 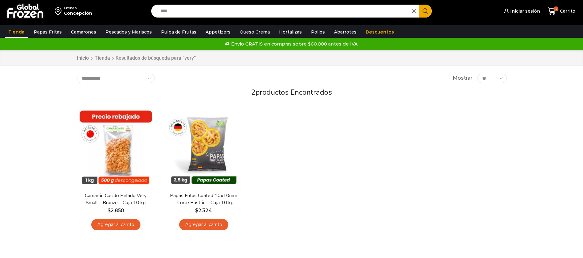 What do you see at coordinates (218, 32) in the screenshot?
I see `a: Appetizers` at bounding box center [218, 32].